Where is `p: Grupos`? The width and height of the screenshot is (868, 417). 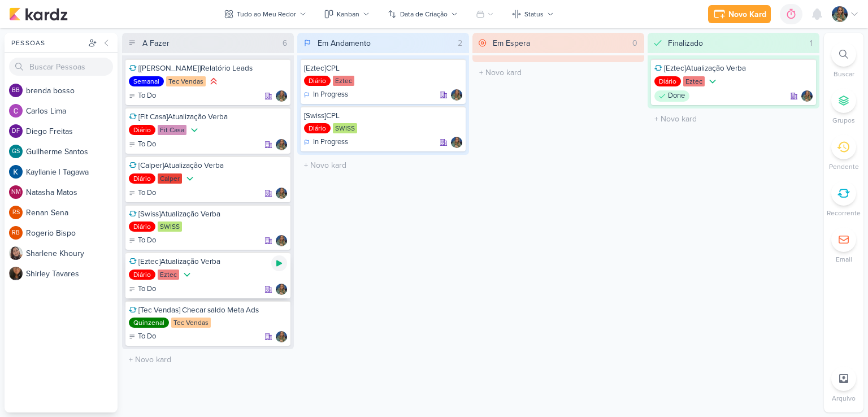 p: Grupos is located at coordinates (844, 120).